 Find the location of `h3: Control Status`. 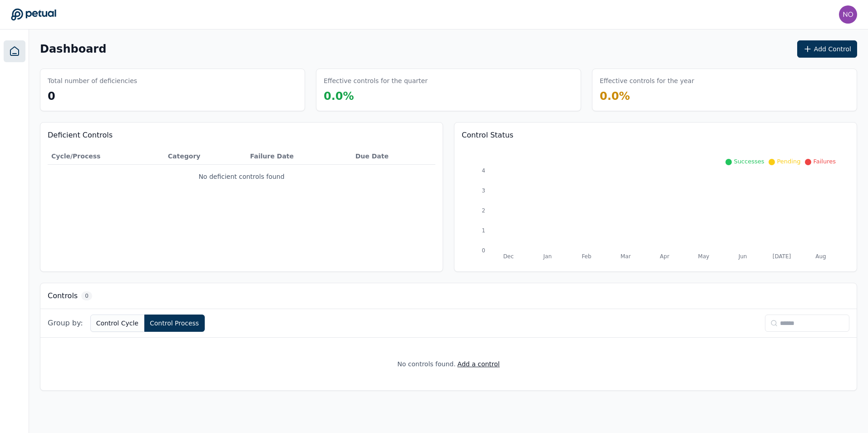

h3: Control Status is located at coordinates (655, 135).